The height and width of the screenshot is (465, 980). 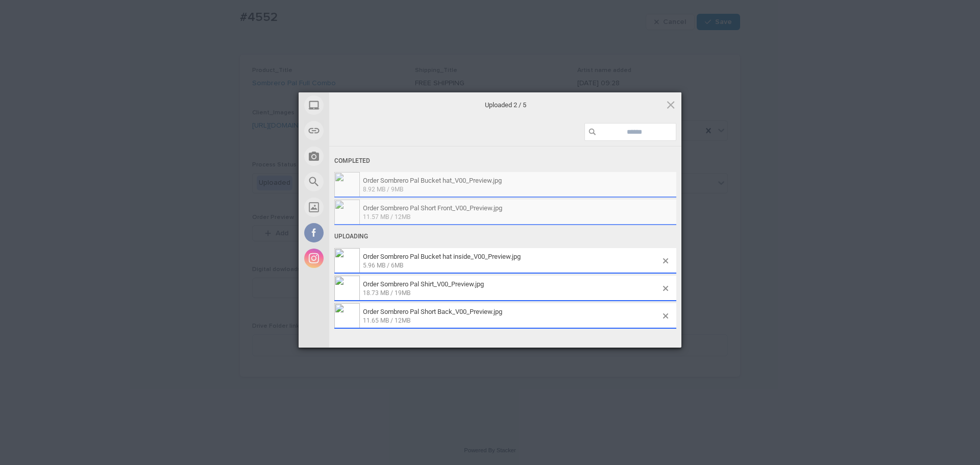 What do you see at coordinates (378, 321) in the screenshot?
I see `span: 11.65 MB /` at bounding box center [378, 321].